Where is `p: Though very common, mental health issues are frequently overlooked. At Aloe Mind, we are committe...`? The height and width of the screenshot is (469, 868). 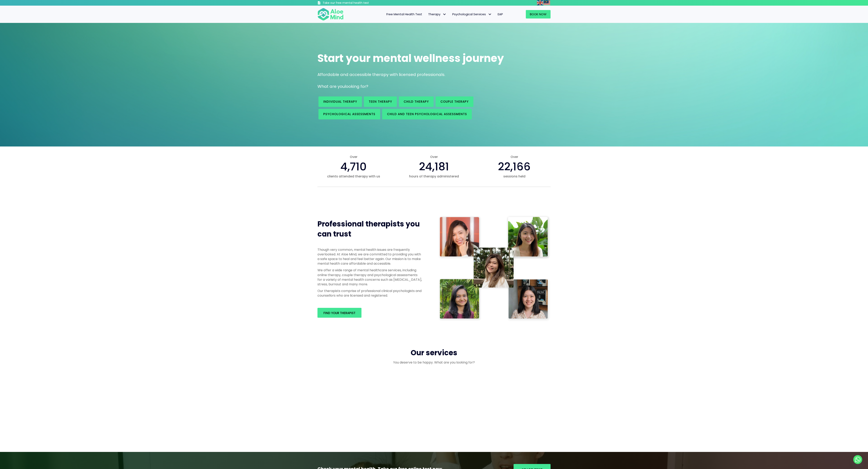
p: Though very common, mental health issues are frequently overlooked. At Aloe Mind, we are committe... is located at coordinates (370, 257).